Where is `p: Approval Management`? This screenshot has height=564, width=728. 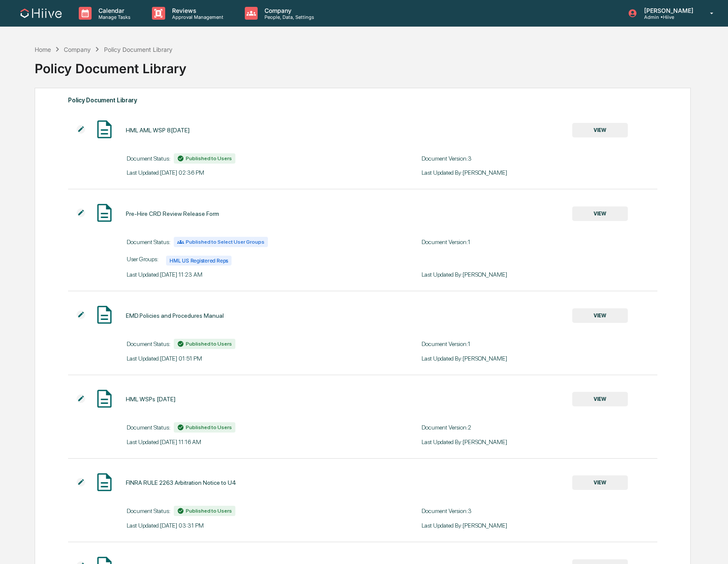
p: Approval Management is located at coordinates (196, 17).